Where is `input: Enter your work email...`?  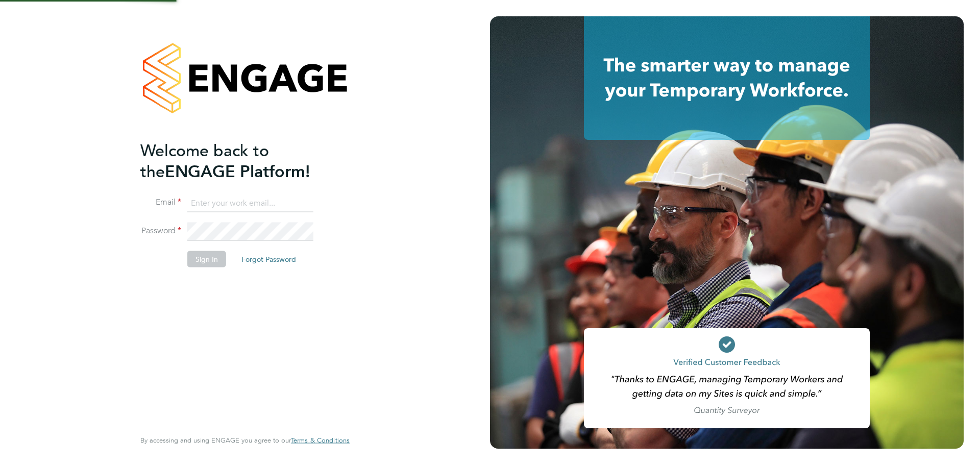
input: Enter your work email... is located at coordinates (250, 203).